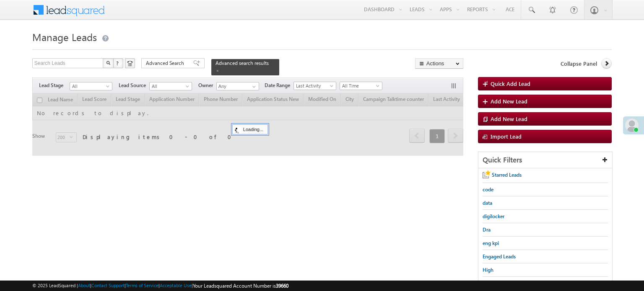  I want to click on a: Show All Items, so click(253, 87).